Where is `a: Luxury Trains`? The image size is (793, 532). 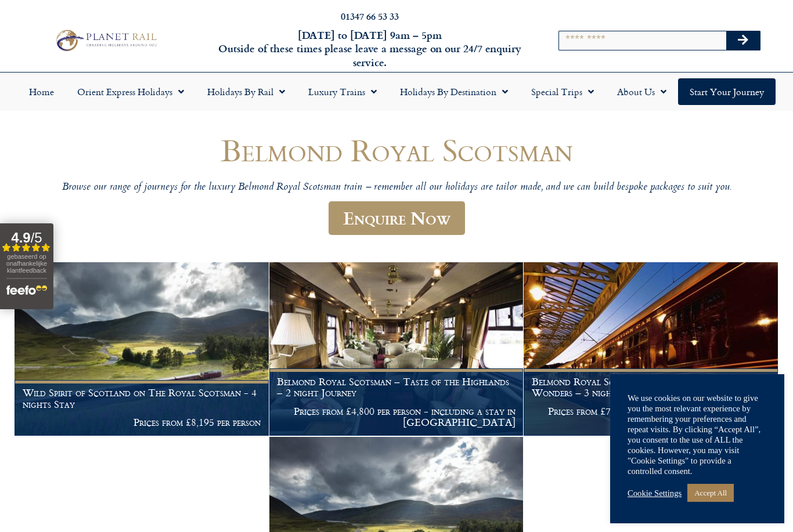
a: Luxury Trains is located at coordinates (343, 91).